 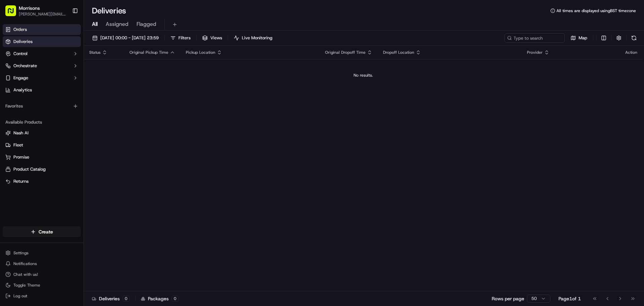 I want to click on span: Deliveries, so click(x=23, y=42).